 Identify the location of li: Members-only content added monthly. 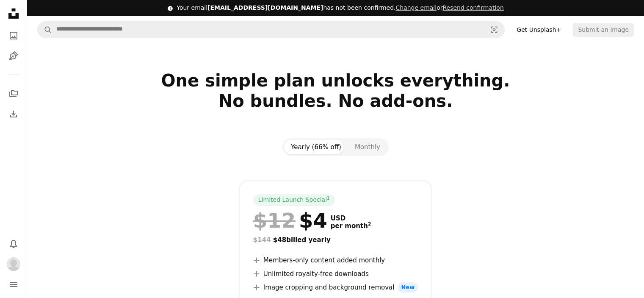
(336, 260).